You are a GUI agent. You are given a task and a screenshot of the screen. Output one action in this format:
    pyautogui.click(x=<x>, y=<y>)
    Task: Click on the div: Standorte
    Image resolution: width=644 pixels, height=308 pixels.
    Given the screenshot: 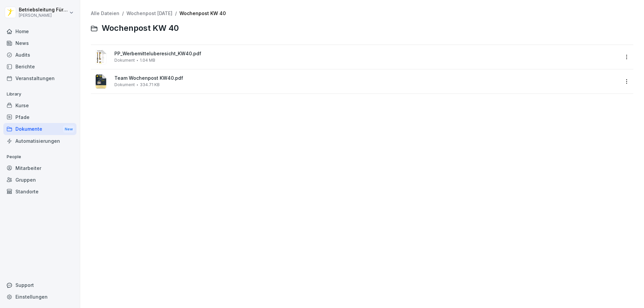 What is the action you would take?
    pyautogui.click(x=40, y=191)
    